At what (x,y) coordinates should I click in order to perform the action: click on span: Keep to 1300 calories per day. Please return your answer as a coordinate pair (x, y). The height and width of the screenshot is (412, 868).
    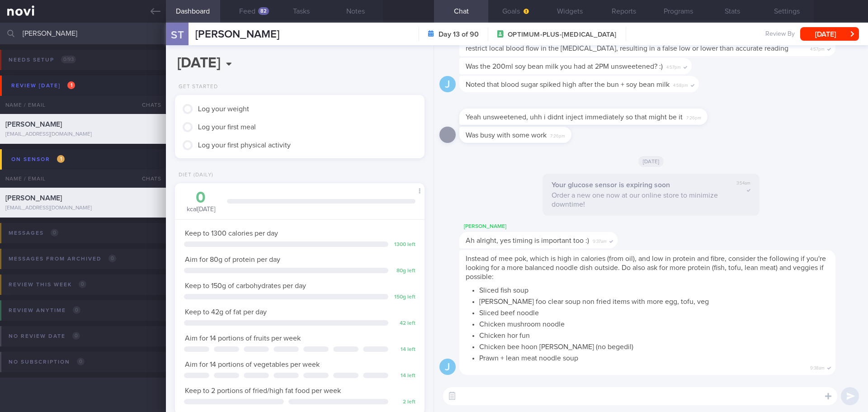
    Looking at the image, I should click on (231, 233).